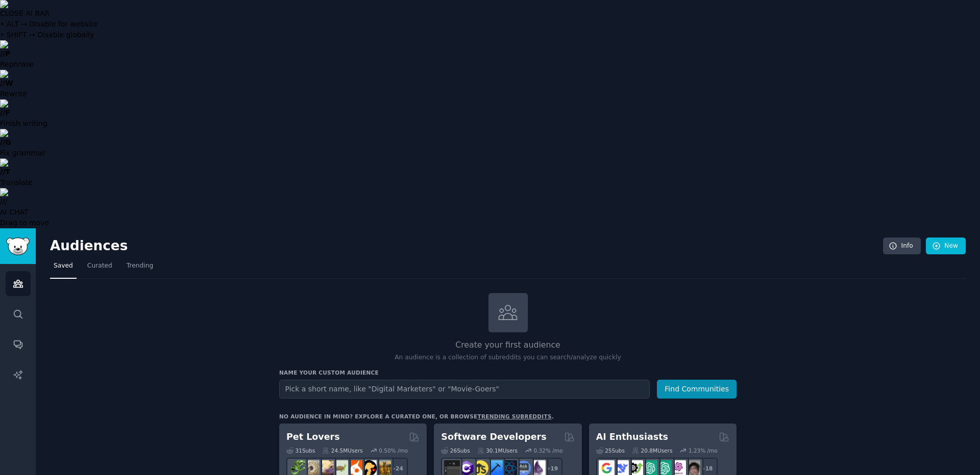 This screenshot has height=475, width=980. I want to click on h2: Create your first audience, so click(508, 345).